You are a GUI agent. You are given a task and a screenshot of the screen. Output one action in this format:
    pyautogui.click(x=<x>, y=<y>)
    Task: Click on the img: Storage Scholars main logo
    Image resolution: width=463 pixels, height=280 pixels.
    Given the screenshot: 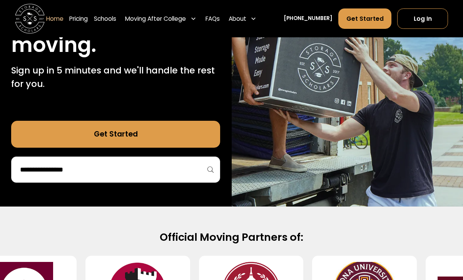 What is the action you would take?
    pyautogui.click(x=30, y=19)
    